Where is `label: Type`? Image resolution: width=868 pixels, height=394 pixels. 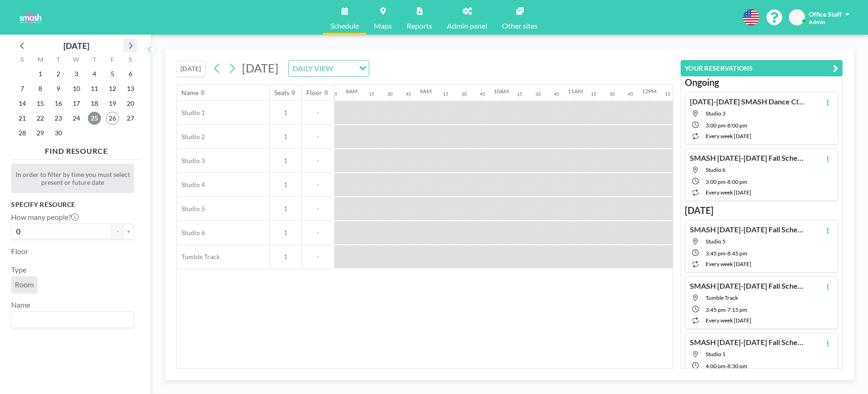 label: Type is located at coordinates (18, 270).